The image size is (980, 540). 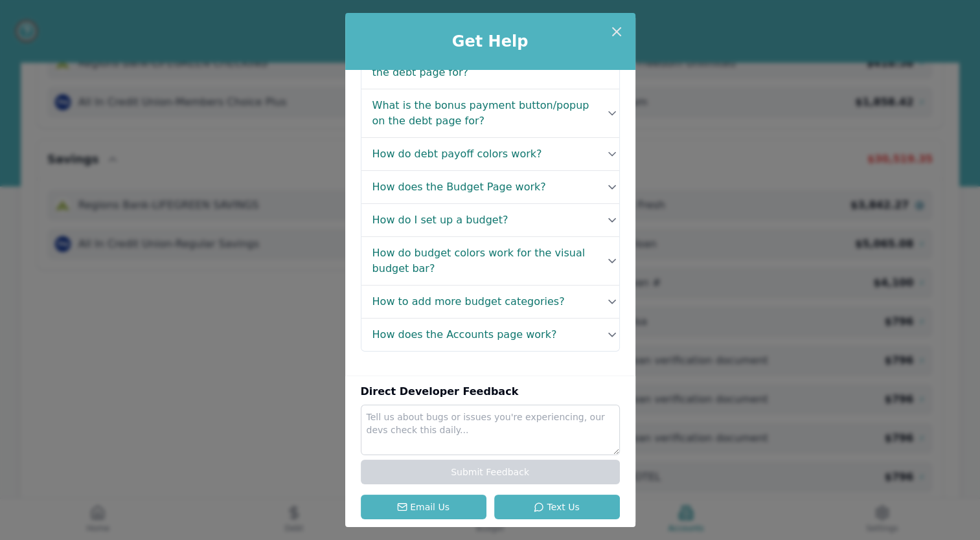 What do you see at coordinates (490, 335) in the screenshot?
I see `button: How does the Accounts page work?` at bounding box center [490, 335].